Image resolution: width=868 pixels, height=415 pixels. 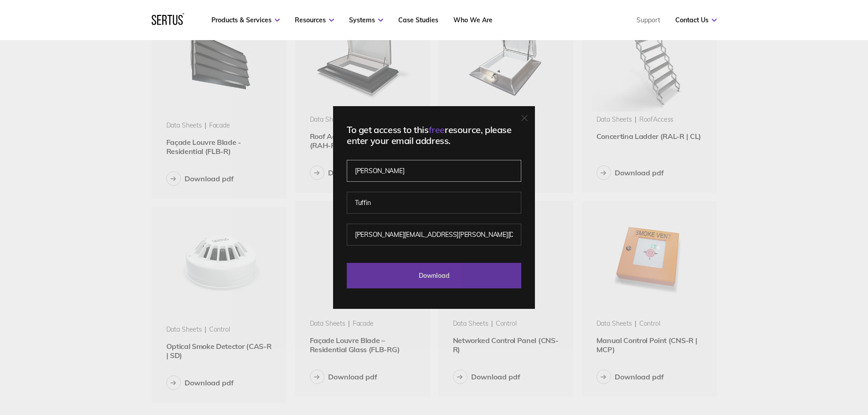 I want to click on input: Work email address*, so click(x=434, y=234).